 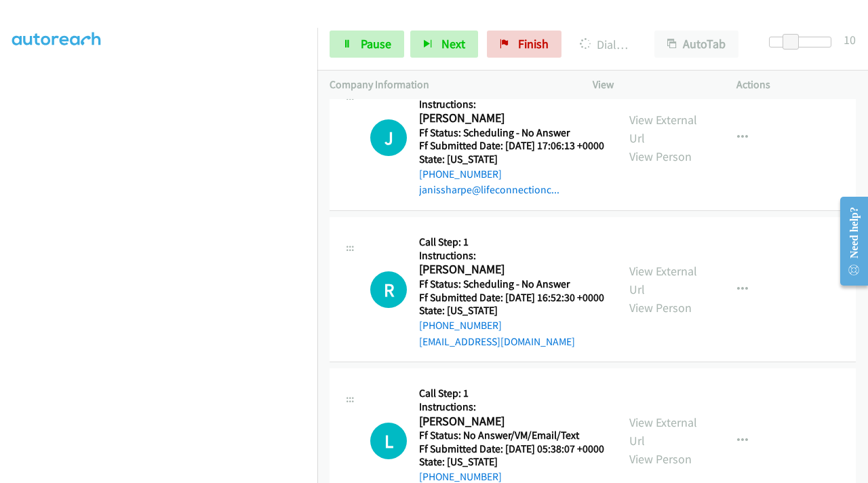 What do you see at coordinates (849, 40) in the screenshot?
I see `div: 10` at bounding box center [849, 40].